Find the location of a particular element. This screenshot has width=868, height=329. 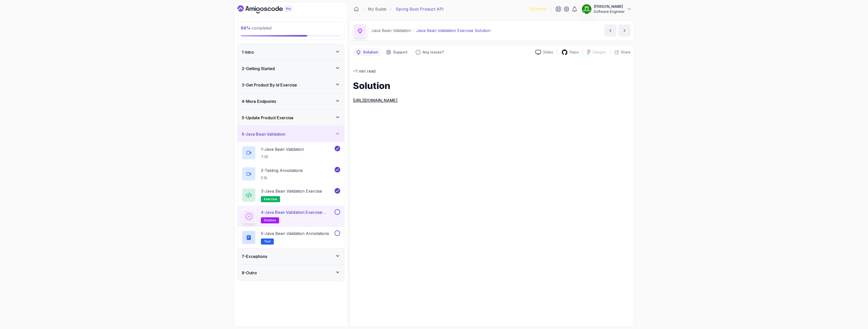

h3: 3 - Get Product By Id Exercise is located at coordinates (269, 85).